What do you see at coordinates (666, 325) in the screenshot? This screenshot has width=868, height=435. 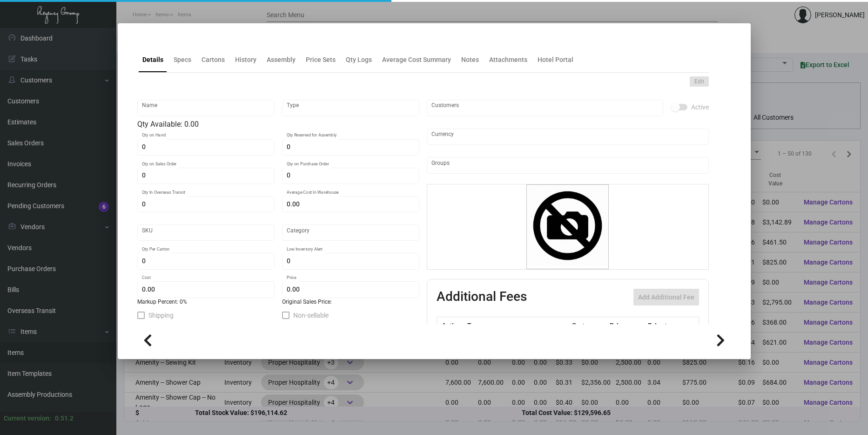 I see `th: Price type` at bounding box center [666, 325].